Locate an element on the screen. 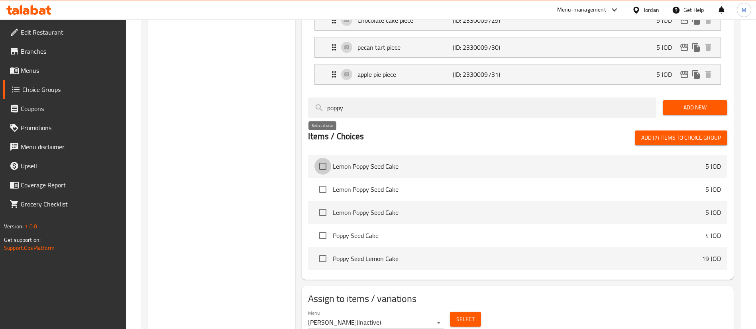  a: Coupons is located at coordinates (65, 109).